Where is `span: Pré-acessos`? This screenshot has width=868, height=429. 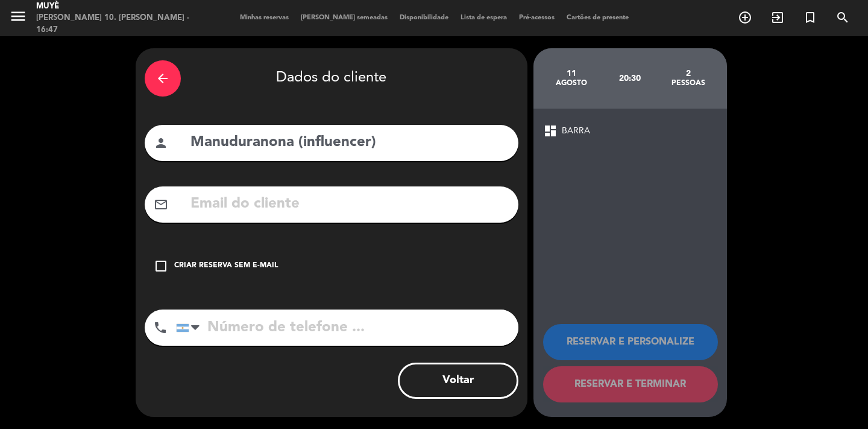 span: Pré-acessos is located at coordinates (536, 17).